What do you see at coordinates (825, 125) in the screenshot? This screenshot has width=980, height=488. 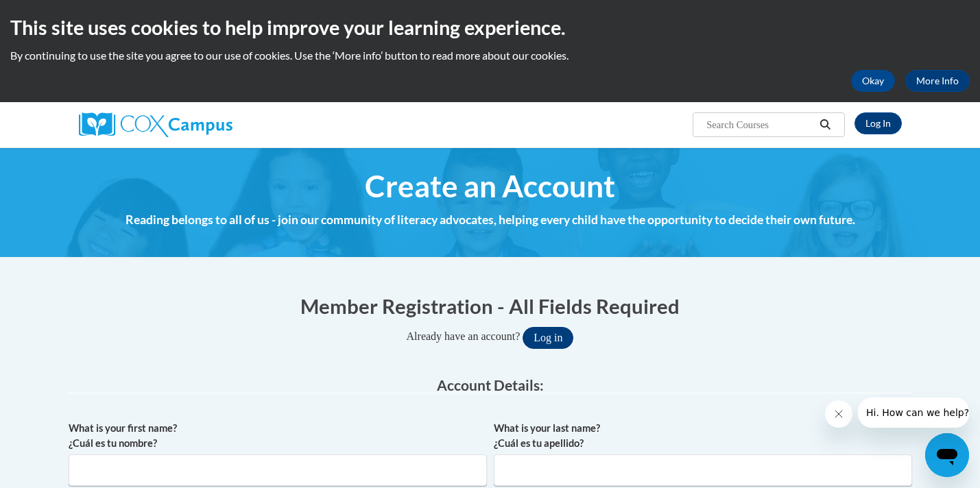 I see `button: Search` at bounding box center [825, 125].